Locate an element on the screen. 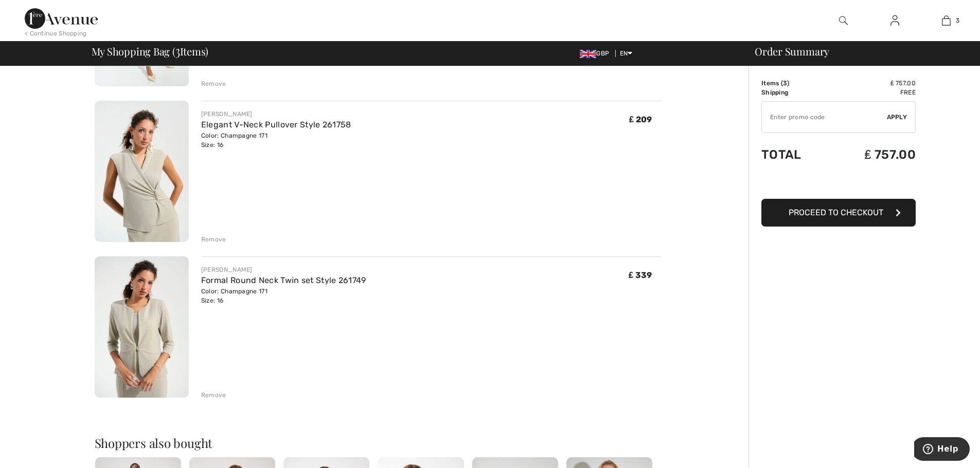 This screenshot has width=980, height=468. img: Elegant V-Neck Pullover Style 261758 is located at coordinates (141, 172).